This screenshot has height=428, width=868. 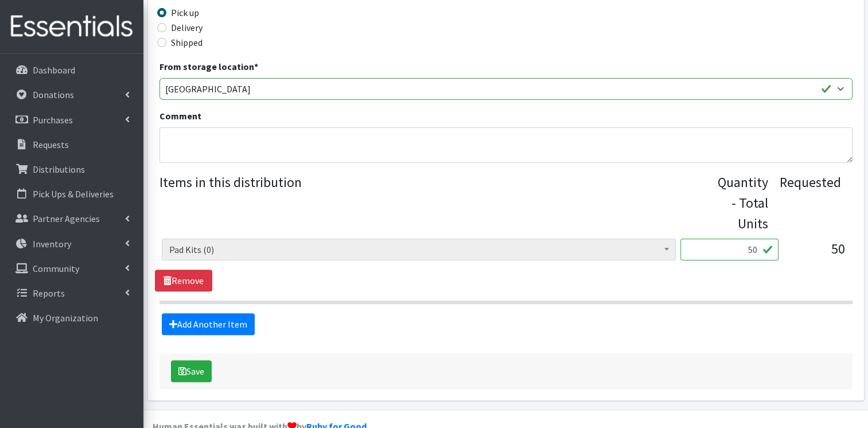 What do you see at coordinates (810, 203) in the screenshot?
I see `div: Requested` at bounding box center [810, 203].